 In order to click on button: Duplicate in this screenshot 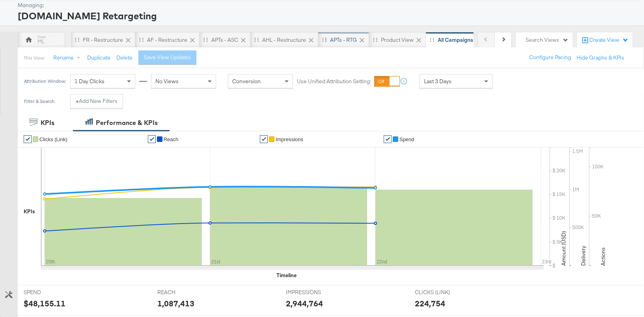, I will do `click(99, 58)`.